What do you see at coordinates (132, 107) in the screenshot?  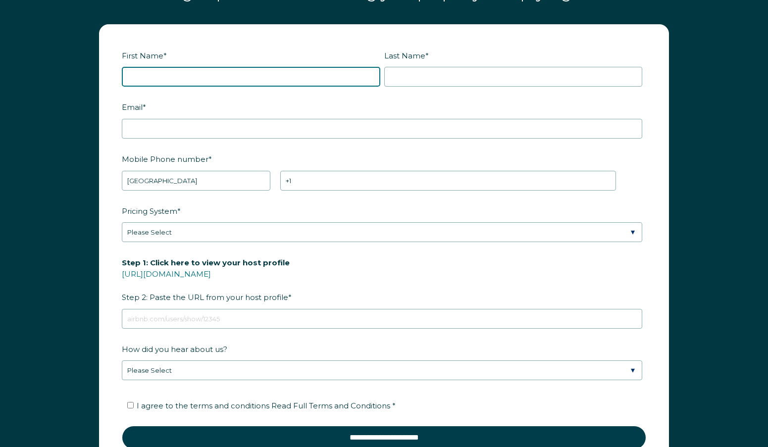 I see `span: Email` at bounding box center [132, 107].